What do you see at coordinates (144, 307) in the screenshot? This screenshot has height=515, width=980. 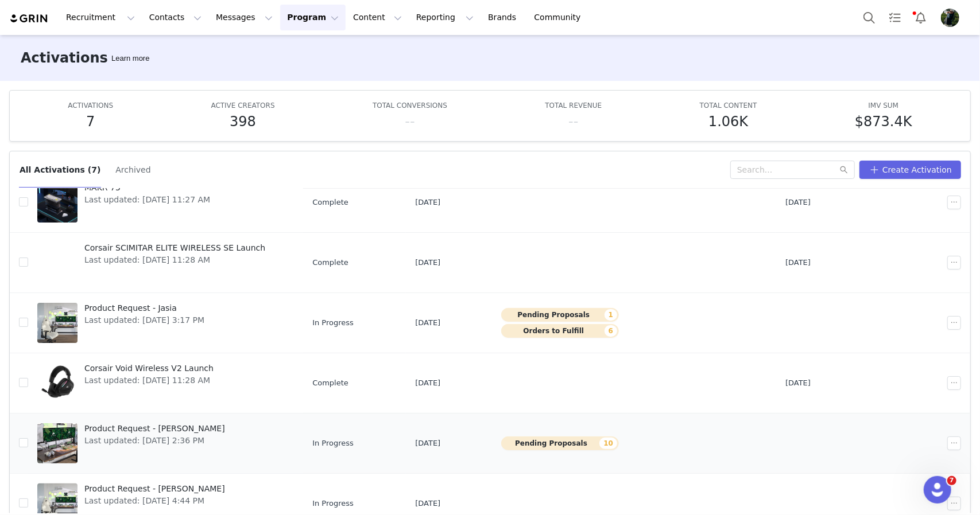 I see `span: Product Request - Jasia` at bounding box center [144, 307].